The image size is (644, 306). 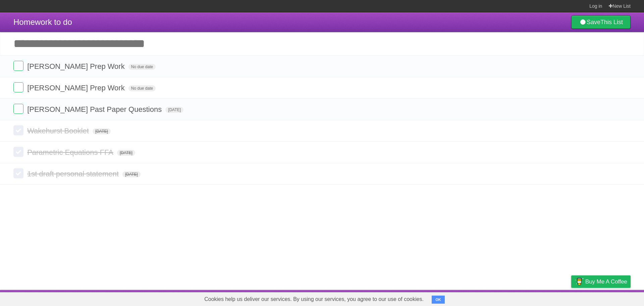 I want to click on span: Homework to do, so click(x=43, y=22).